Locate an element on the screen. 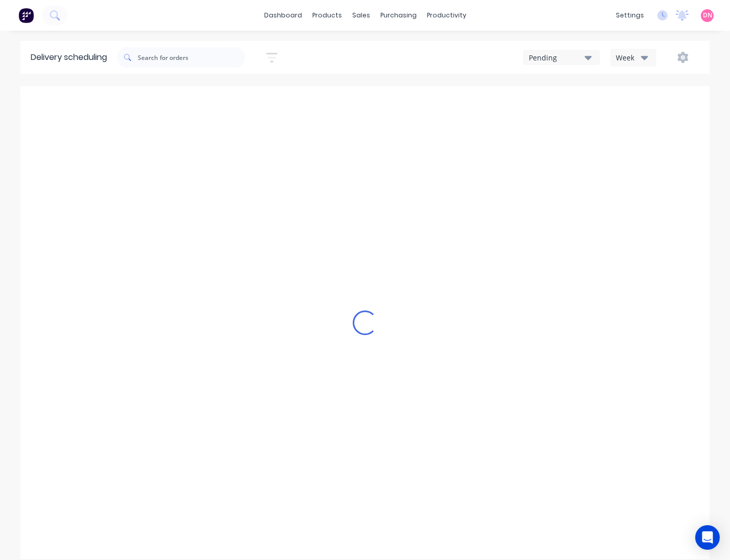 This screenshot has width=730, height=560. button: Pending is located at coordinates (561, 57).